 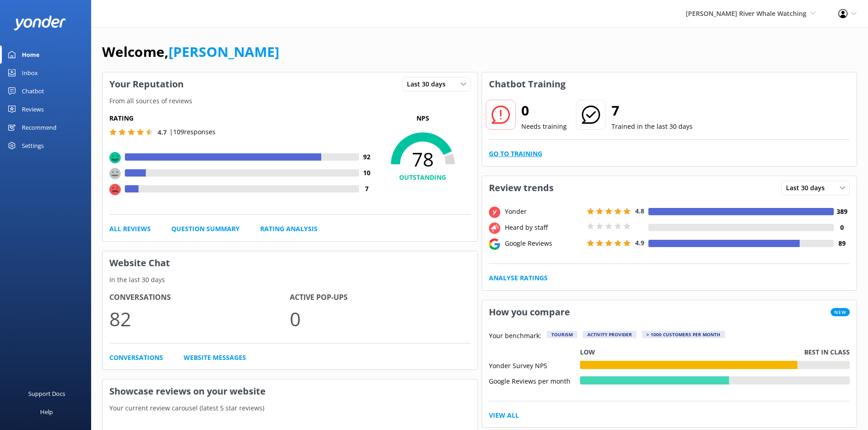 I want to click on a: Question Summary, so click(x=205, y=229).